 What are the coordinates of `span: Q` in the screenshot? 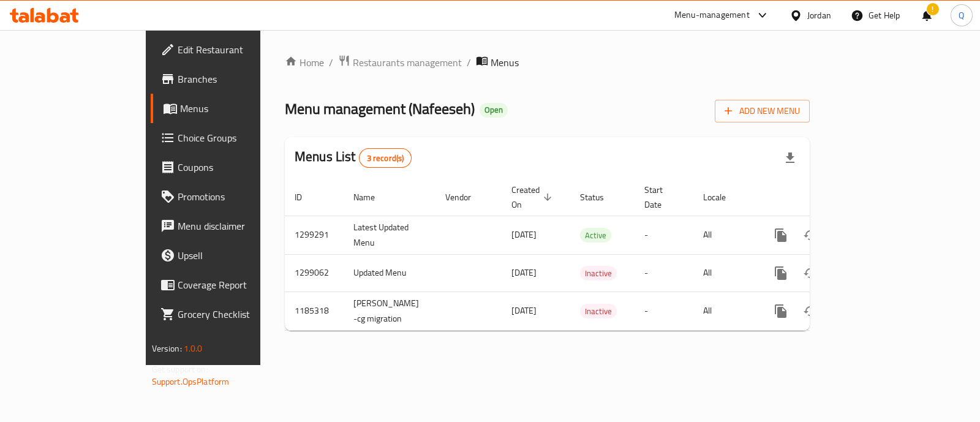 It's located at (961, 16).